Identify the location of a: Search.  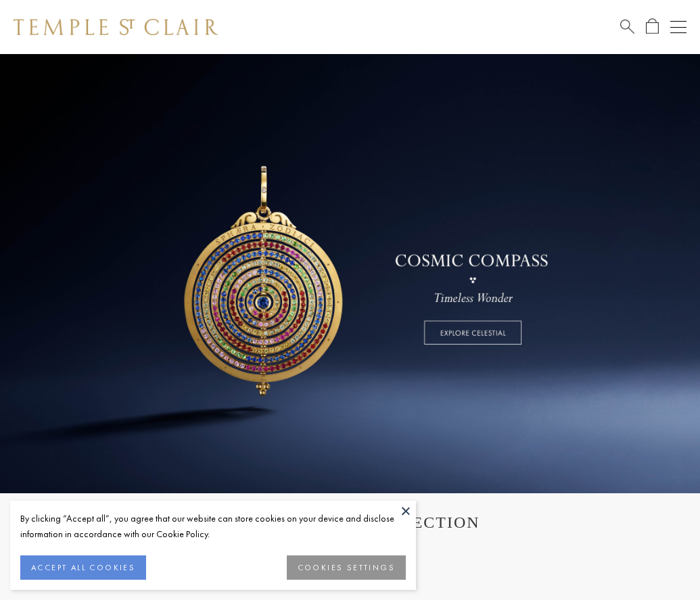
(627, 27).